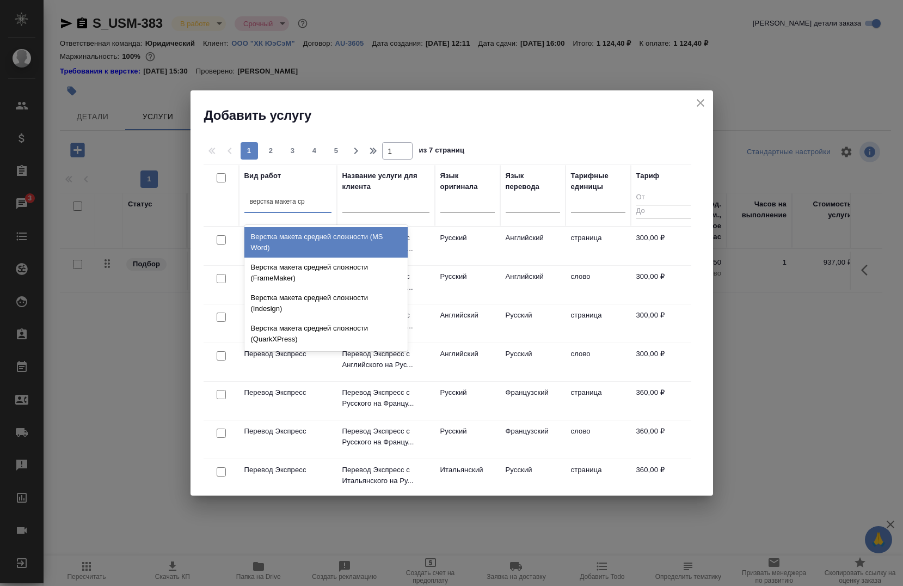 This screenshot has height=586, width=903. What do you see at coordinates (293, 151) in the screenshot?
I see `span: 3` at bounding box center [293, 151].